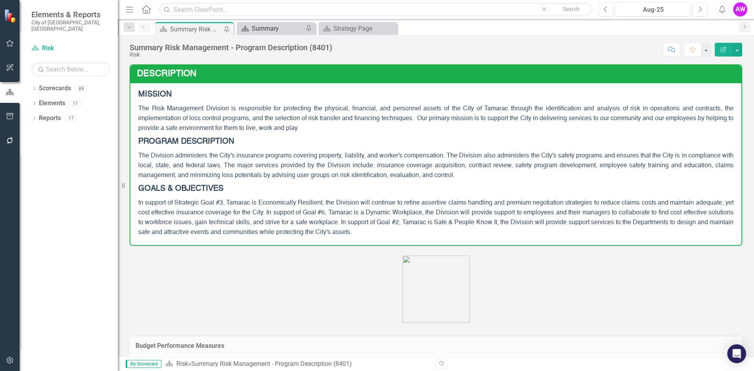 This screenshot has height=371, width=754. What do you see at coordinates (81, 88) in the screenshot?
I see `div: 89` at bounding box center [81, 88].